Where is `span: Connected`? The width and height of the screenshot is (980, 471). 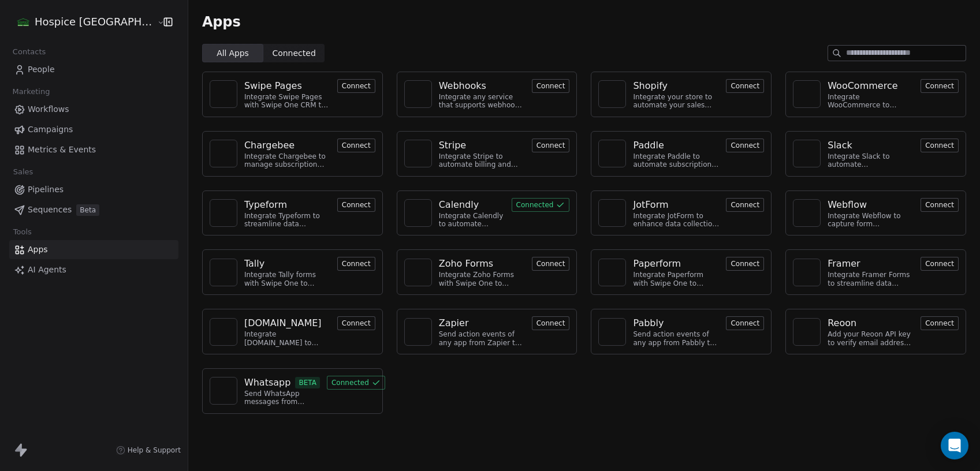
span: Connected is located at coordinates (293, 53).